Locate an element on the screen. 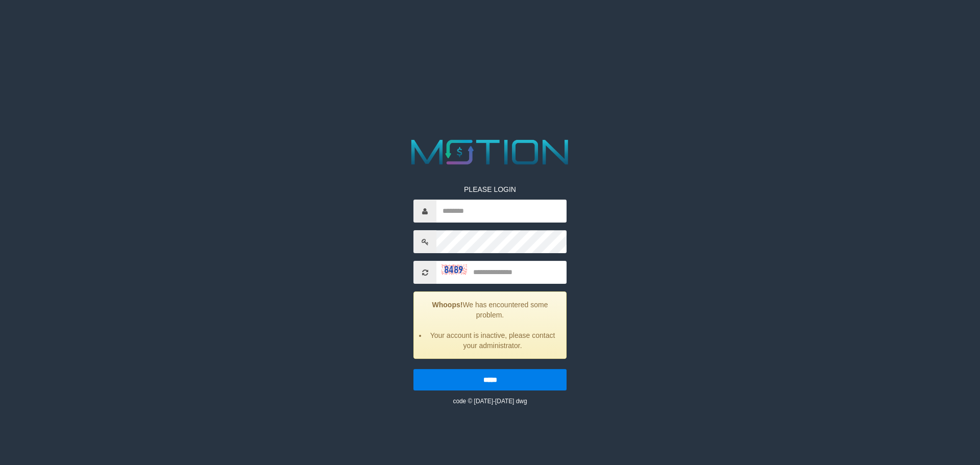 The height and width of the screenshot is (465, 980). p: PLEASE LOGIN is located at coordinates (490, 190).